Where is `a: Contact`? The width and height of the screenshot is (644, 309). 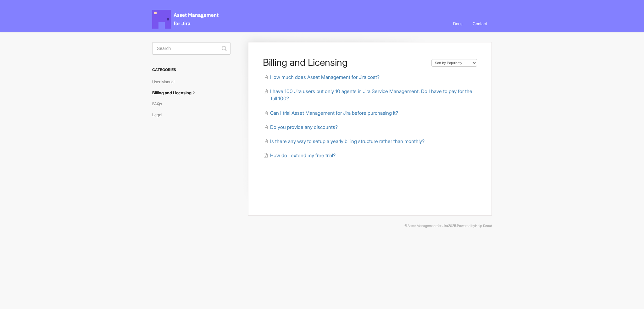 a: Contact is located at coordinates (480, 24).